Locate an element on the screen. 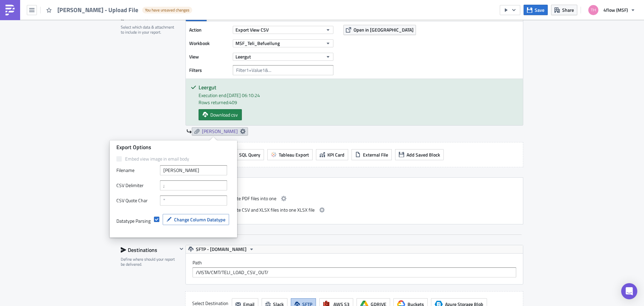 This screenshot has width=644, height=306. button: KPI Card is located at coordinates (332, 154).